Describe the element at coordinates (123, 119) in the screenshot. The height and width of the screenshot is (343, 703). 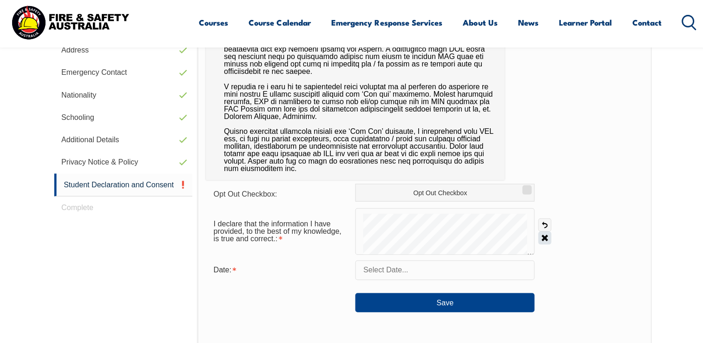
I see `a: Schooling` at that location.